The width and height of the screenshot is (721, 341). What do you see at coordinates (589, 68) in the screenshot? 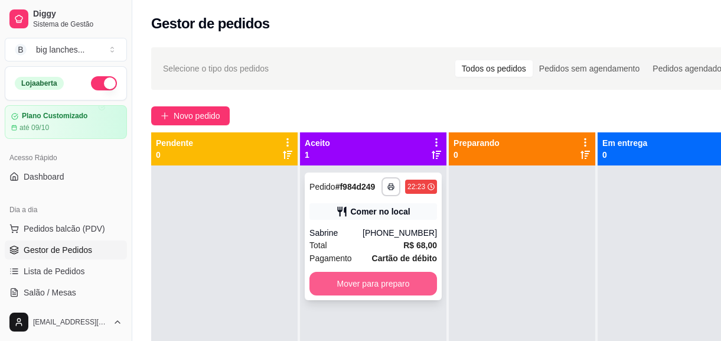
I see `div: Pedidos sem agendamento` at bounding box center [589, 68].